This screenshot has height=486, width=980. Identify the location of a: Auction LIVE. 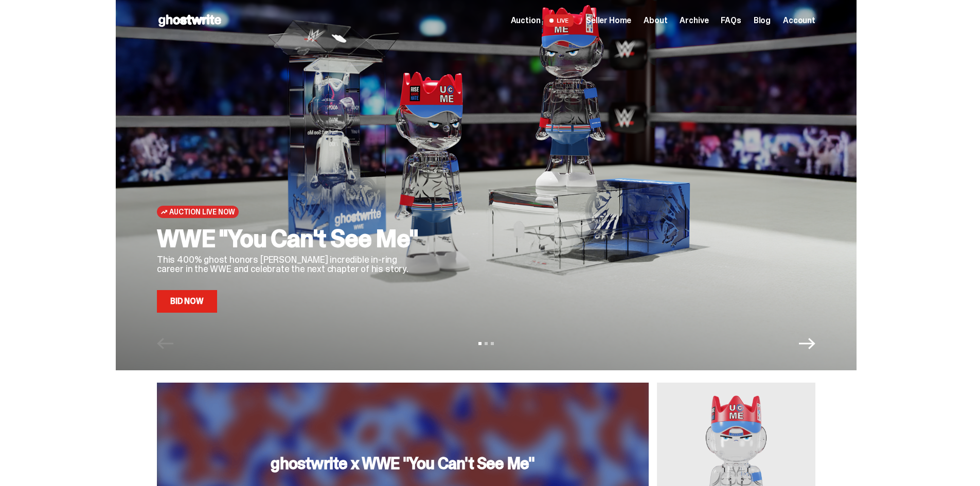
(542, 21).